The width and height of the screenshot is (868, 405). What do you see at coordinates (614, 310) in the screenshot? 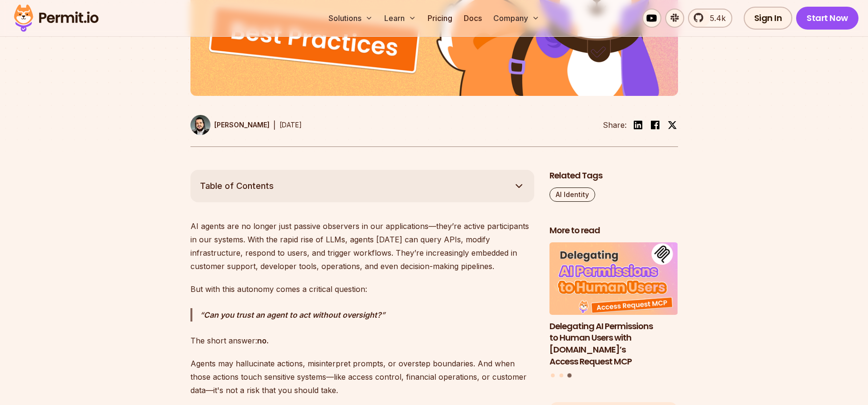
I see `div: Posts` at bounding box center [614, 310].